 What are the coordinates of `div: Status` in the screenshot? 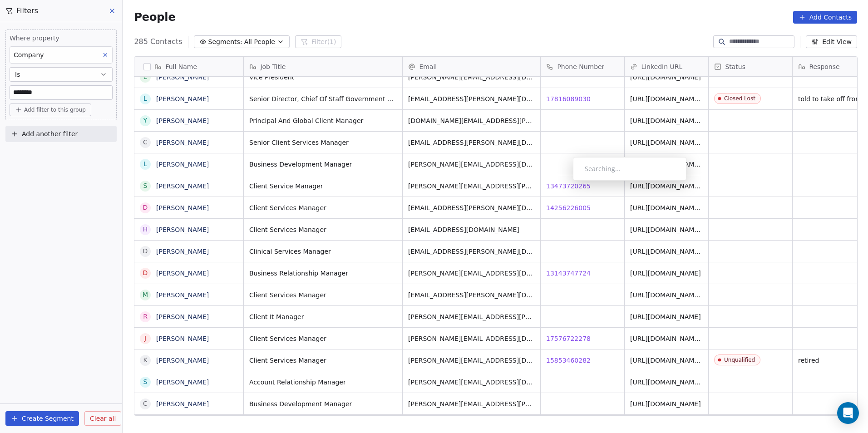 It's located at (750, 66).